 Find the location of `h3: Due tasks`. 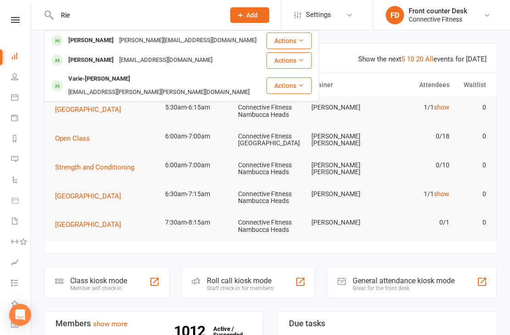

h3: Due tasks is located at coordinates (387, 324).